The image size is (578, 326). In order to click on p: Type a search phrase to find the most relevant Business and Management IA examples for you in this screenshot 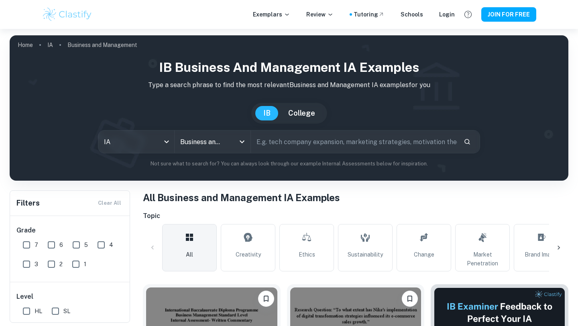, I will do `click(289, 85)`.